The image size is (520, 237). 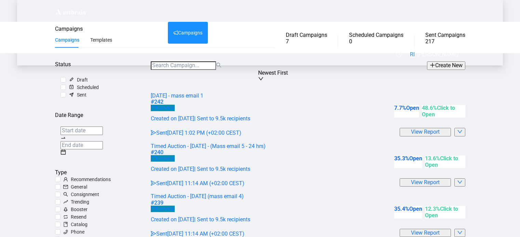 I want to click on div: Campaigns, so click(x=67, y=40).